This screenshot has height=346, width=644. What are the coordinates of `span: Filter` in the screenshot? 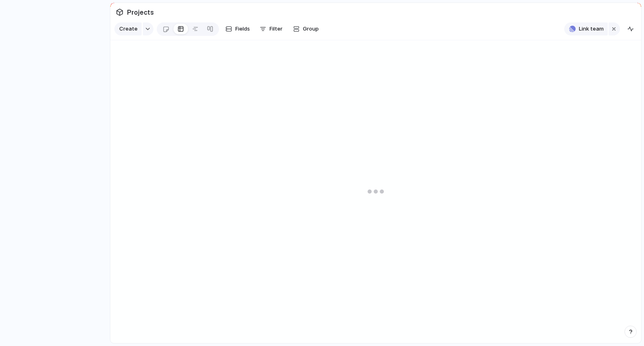 It's located at (276, 29).